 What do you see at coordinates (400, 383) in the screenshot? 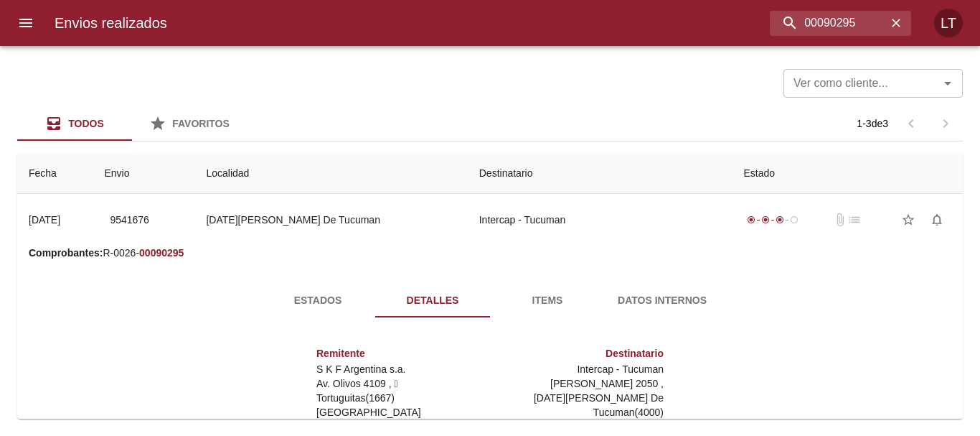
I see `p: Av. Olivos 4109 ,  ` at bounding box center [400, 383].